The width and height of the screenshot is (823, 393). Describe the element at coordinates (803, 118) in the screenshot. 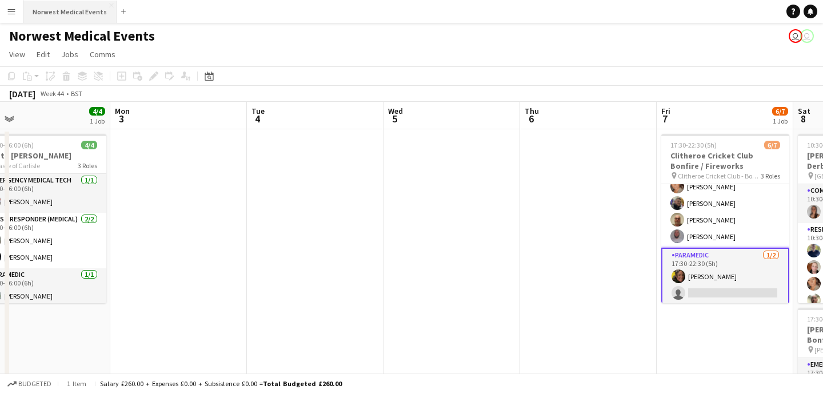

I see `span: 8` at that location.